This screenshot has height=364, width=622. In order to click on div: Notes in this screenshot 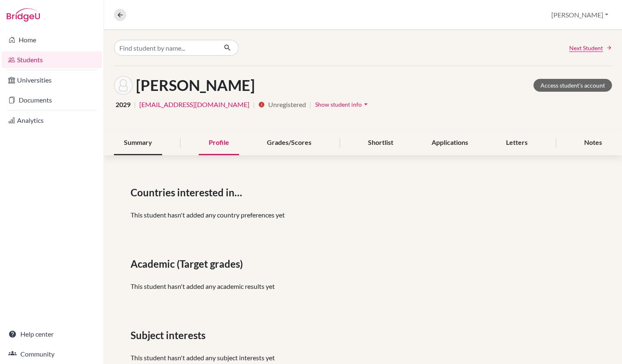, I will do `click(593, 142)`.